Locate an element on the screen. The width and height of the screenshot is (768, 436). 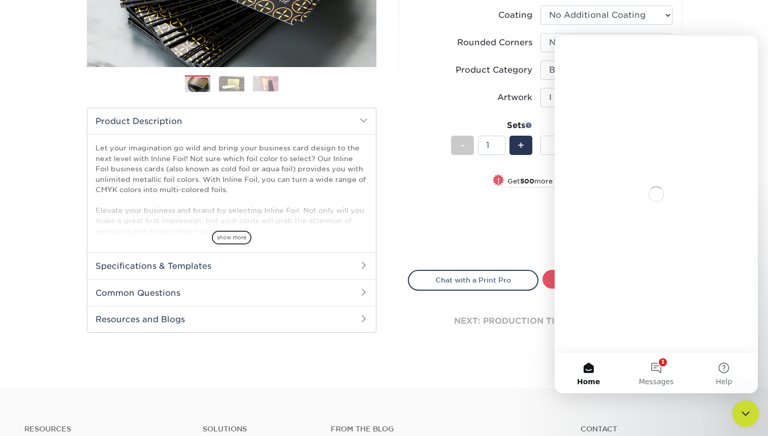
a: Chat with a Print Pro is located at coordinates (473, 280).